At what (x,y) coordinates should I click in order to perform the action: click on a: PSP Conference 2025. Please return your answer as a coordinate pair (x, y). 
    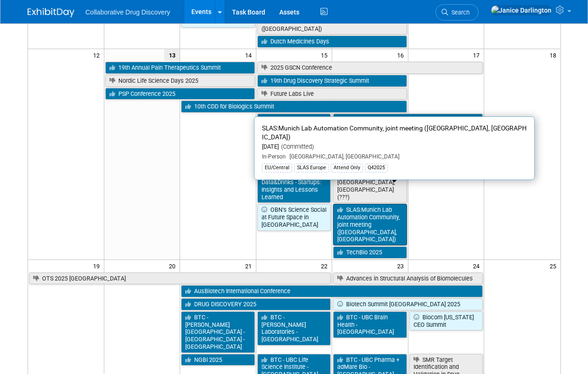
    Looking at the image, I should click on (180, 94).